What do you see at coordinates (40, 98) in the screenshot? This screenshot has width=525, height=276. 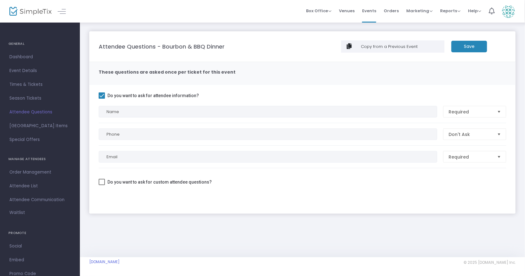 I see `span: Season Tickets` at bounding box center [40, 98].